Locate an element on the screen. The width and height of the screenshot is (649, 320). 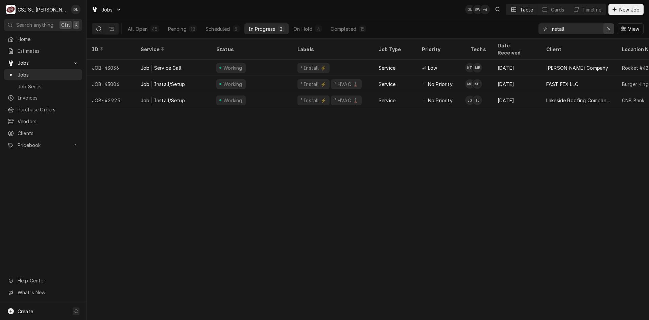
div: ID is located at coordinates (110, 49).